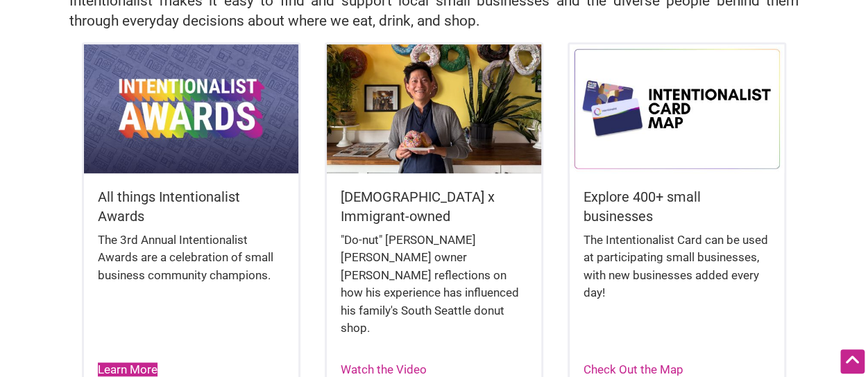 The image size is (868, 377). Describe the element at coordinates (191, 109) in the screenshot. I see `img: Intentionalist Awards` at that location.